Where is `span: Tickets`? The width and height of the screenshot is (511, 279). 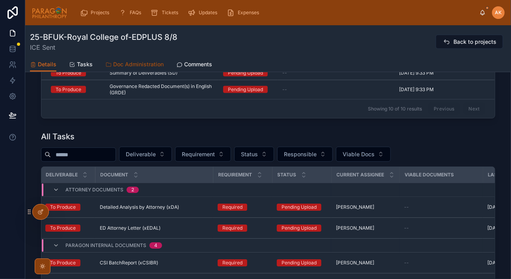
span: Tickets is located at coordinates (170, 13).